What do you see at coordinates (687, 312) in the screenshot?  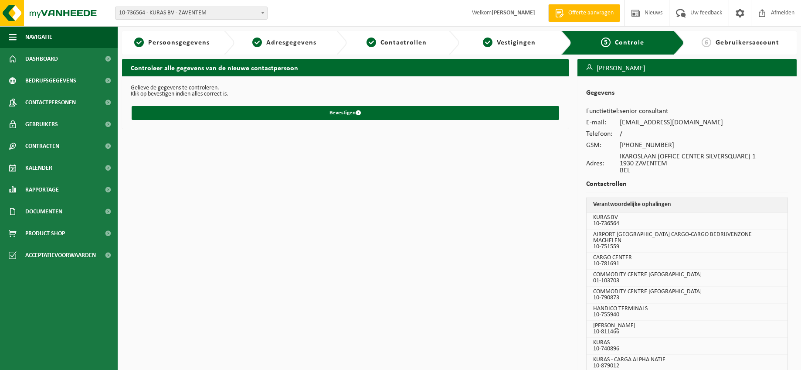 I see `td: HANDICO TERMINALS 10-755940` at bounding box center [687, 312].